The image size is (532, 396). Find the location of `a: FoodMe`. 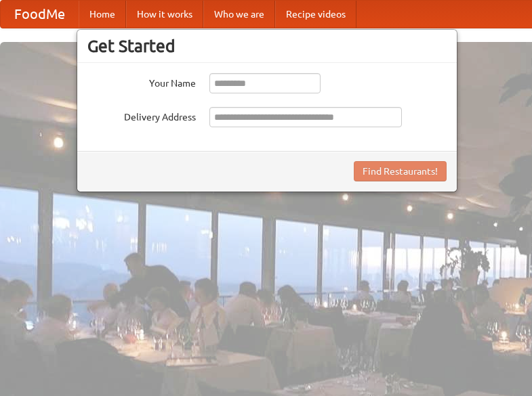

a: FoodMe is located at coordinates (40, 14).